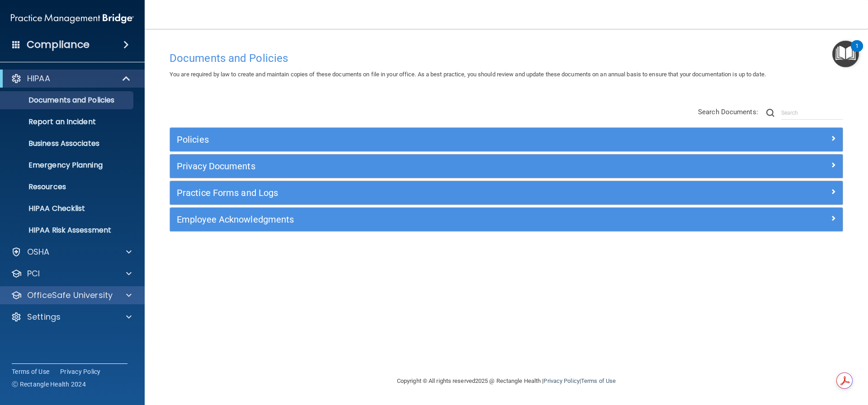  I want to click on p: OSHA, so click(39, 252).